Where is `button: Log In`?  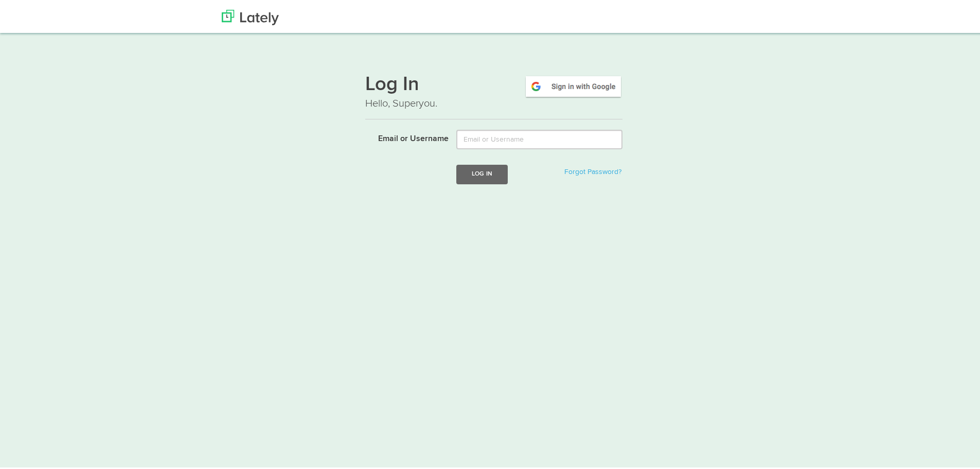 button: Log In is located at coordinates (482, 172).